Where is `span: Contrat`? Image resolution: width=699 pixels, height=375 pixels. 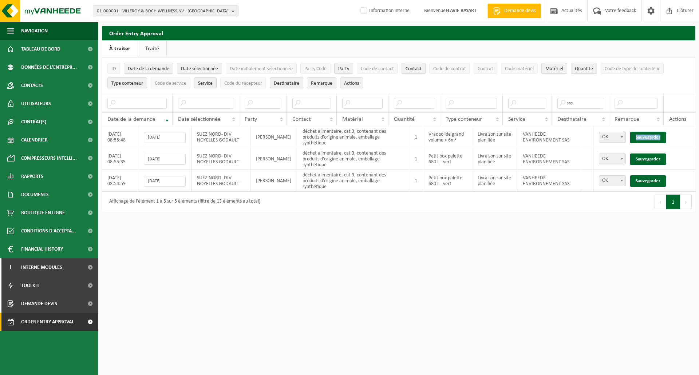
span: Contrat is located at coordinates (485, 69).